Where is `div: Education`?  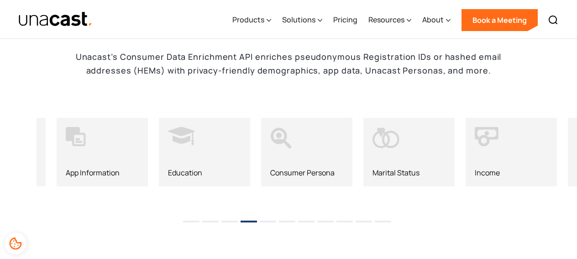
div: Education is located at coordinates (205, 173).